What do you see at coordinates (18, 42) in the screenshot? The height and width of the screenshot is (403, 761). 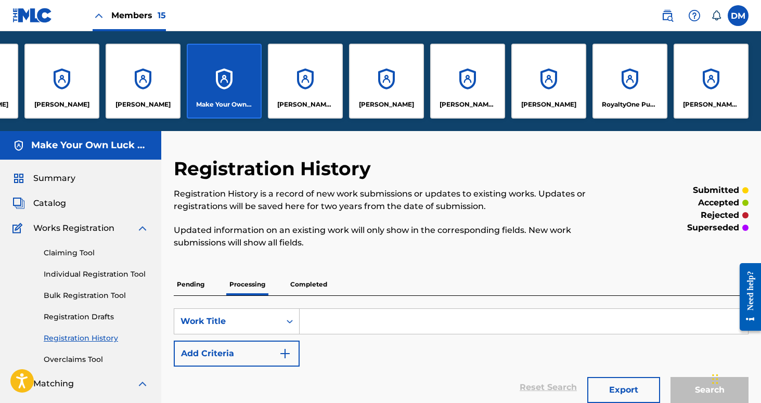 I see `div: Open Resource Center` at bounding box center [18, 42].